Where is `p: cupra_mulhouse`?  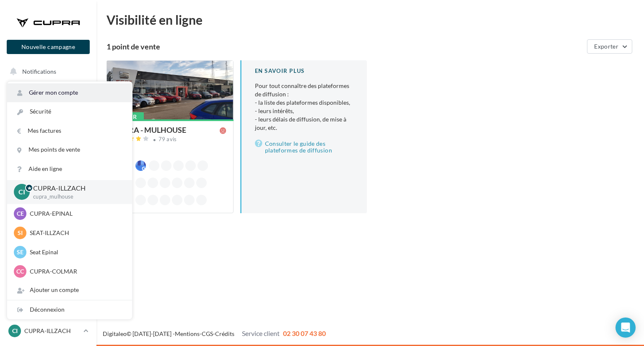
p: cupra_mulhouse is located at coordinates (76, 197).